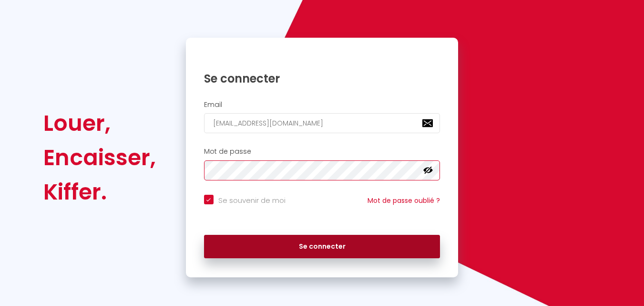 The image size is (644, 306). Describe the element at coordinates (100, 123) in the screenshot. I see `div: Louer,` at that location.